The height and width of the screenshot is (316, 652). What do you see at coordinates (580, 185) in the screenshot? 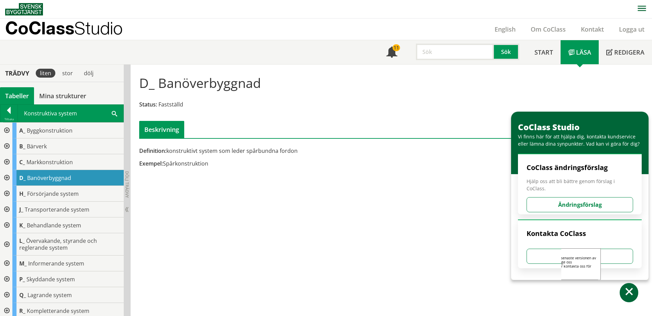
I see `span: Hjälp oss att bli bättre genom förslag i CoClass.` at bounding box center [580, 185].